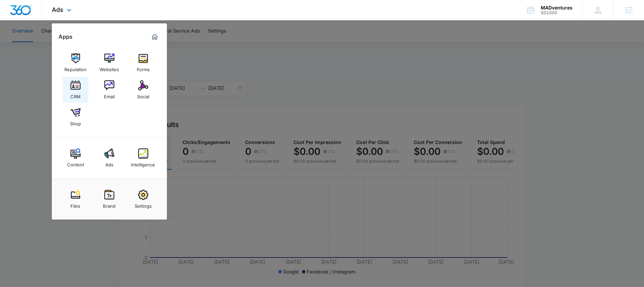  I want to click on div: Content, so click(76, 163).